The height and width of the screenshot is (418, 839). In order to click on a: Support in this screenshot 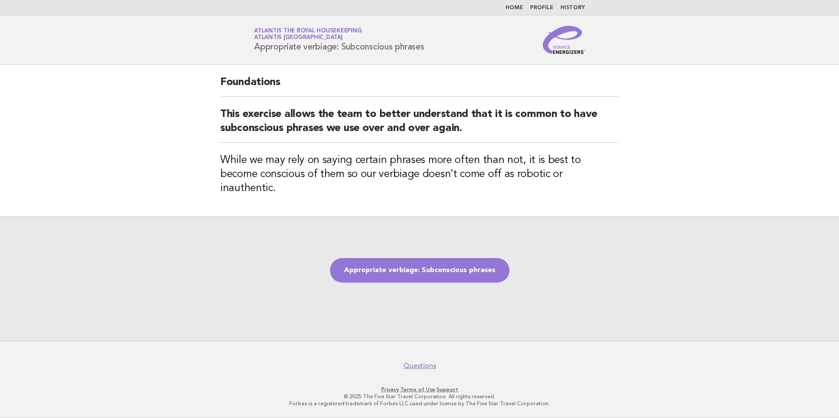, I will do `click(447, 390)`.